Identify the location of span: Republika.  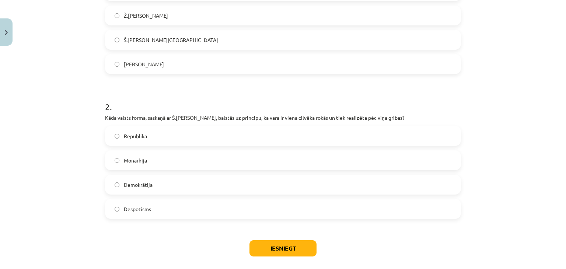
(135, 136).